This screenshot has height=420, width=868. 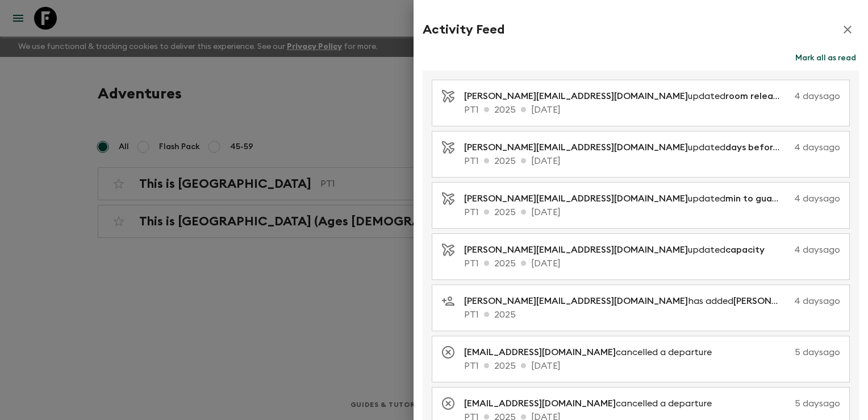 I want to click on span: min to guarantee, so click(x=764, y=198).